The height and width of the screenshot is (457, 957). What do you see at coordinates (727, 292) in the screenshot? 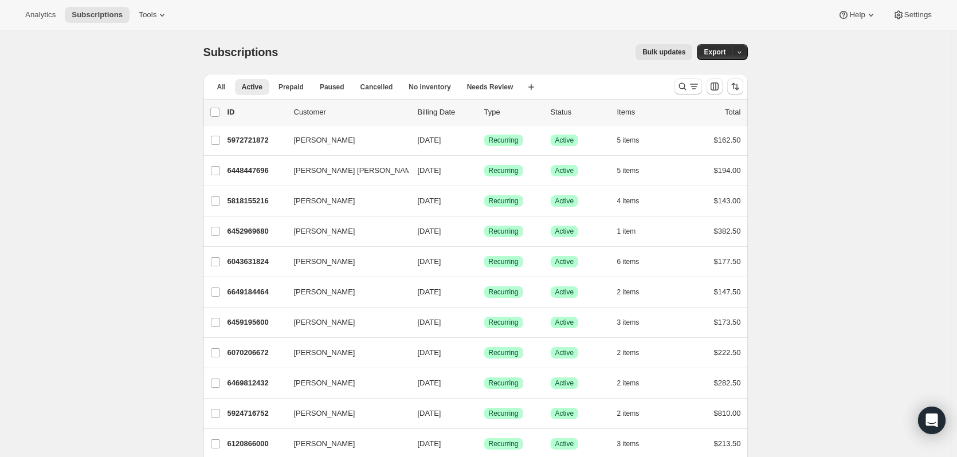
I see `span: $147.50` at bounding box center [727, 292].